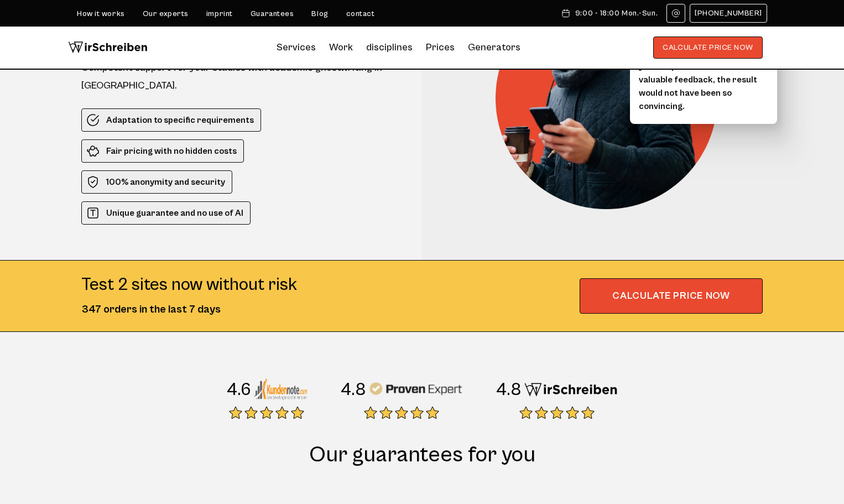 This screenshot has height=504, width=844. Describe the element at coordinates (108, 47) in the screenshot. I see `img: logo wewrite` at that location.